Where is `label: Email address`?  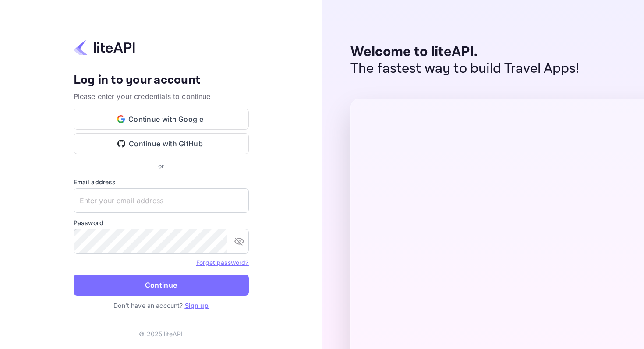
label: Email address is located at coordinates (161, 182).